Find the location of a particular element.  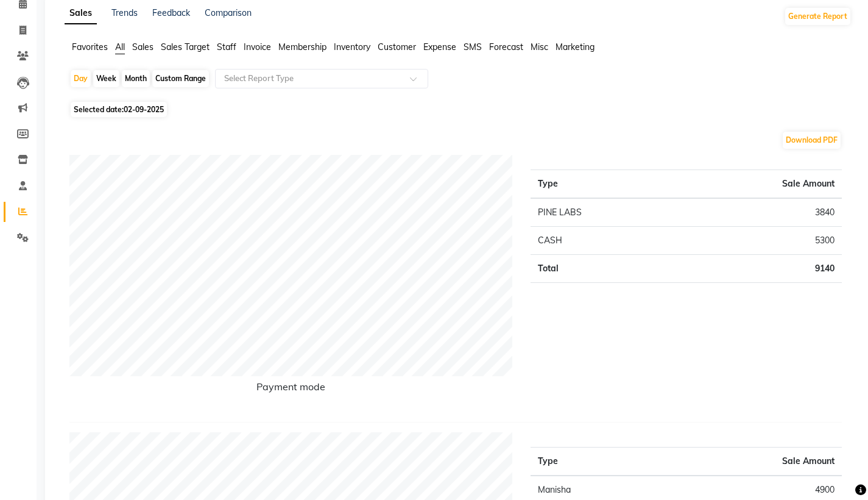

td: PINE LABS is located at coordinates (603, 212).